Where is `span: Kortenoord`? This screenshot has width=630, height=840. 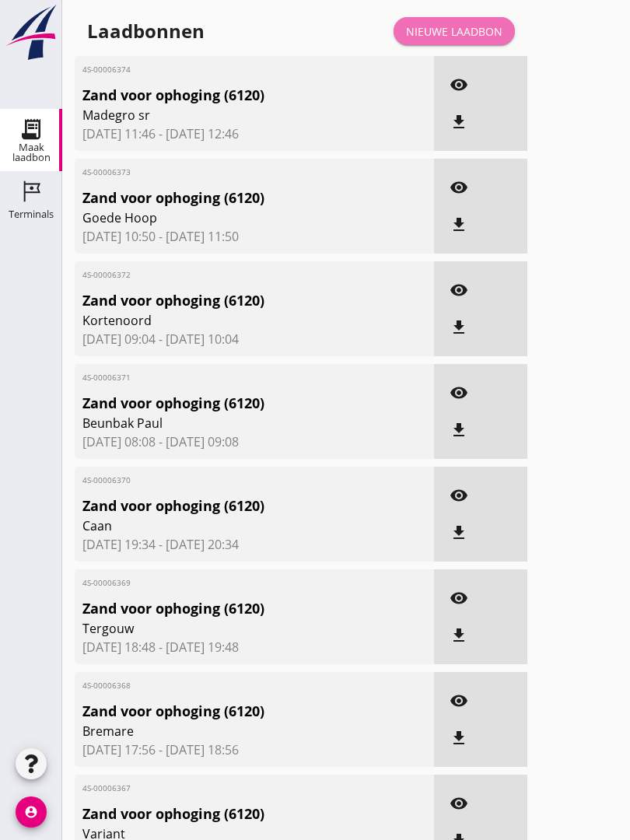 span: Kortenoord is located at coordinates (226, 321).